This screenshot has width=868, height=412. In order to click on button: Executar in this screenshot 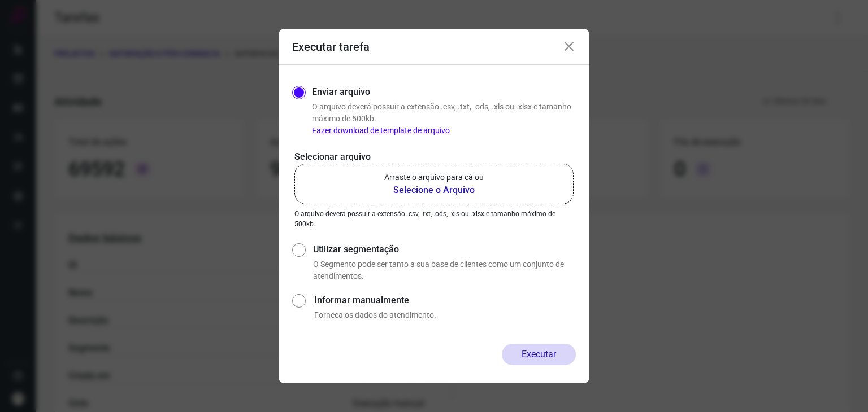, I will do `click(539, 354)`.